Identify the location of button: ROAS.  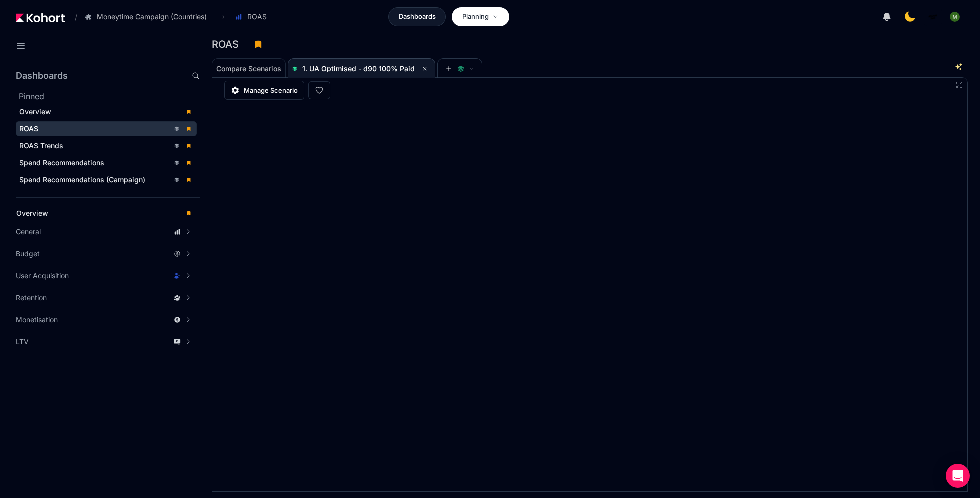
(254, 17).